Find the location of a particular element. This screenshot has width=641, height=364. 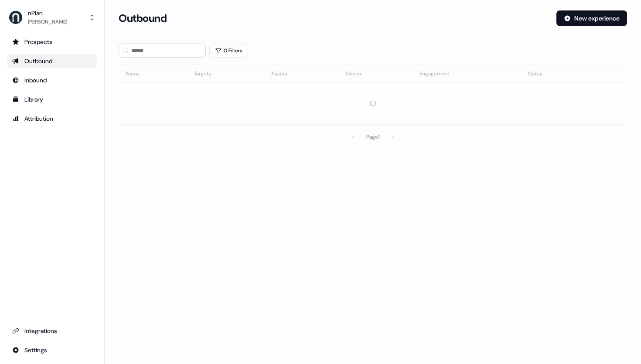

div: Attribution is located at coordinates (52, 118).